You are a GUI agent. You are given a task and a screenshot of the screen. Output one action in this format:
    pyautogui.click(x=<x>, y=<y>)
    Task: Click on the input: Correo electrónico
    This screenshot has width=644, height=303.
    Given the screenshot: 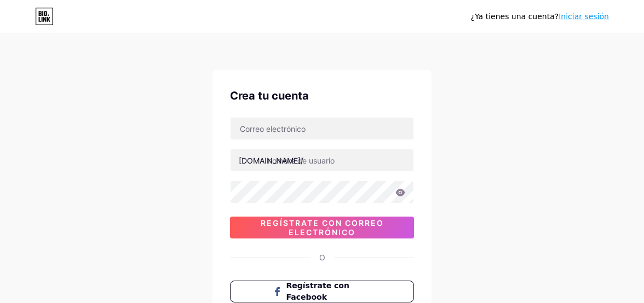 What is the action you would take?
    pyautogui.click(x=322, y=129)
    